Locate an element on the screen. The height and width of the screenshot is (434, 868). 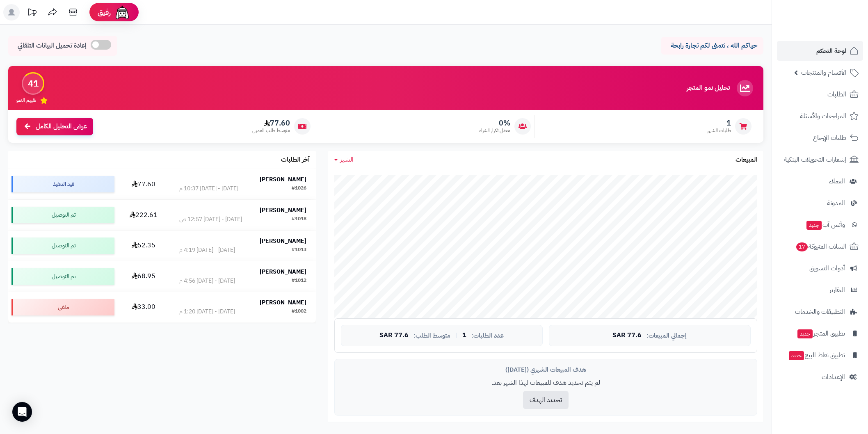
span: لوحة التحكم is located at coordinates (831, 51).